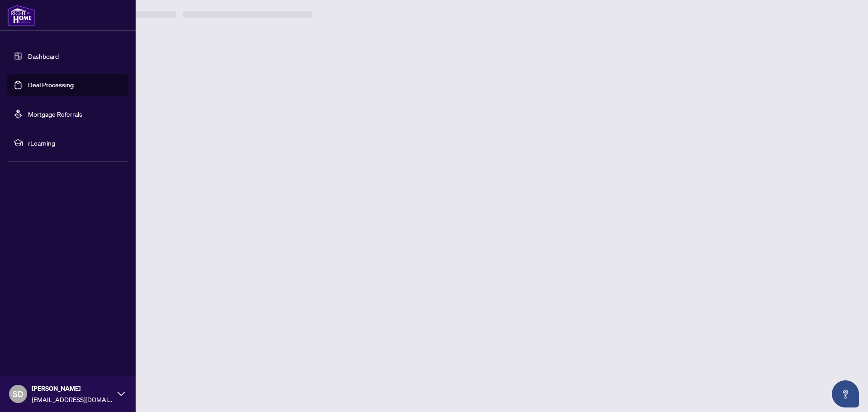 The width and height of the screenshot is (868, 412). Describe the element at coordinates (75, 143) in the screenshot. I see `span: rLearning` at that location.